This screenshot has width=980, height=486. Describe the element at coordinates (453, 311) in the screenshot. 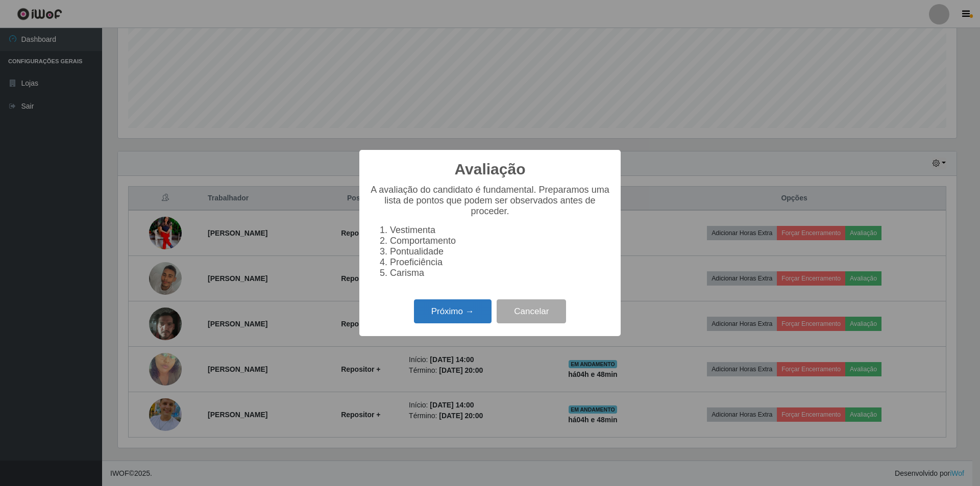

I see `button: Próximo →` at that location.